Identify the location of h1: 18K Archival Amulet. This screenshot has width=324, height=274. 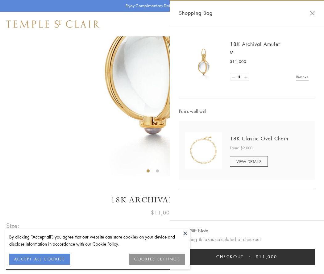
(162, 200).